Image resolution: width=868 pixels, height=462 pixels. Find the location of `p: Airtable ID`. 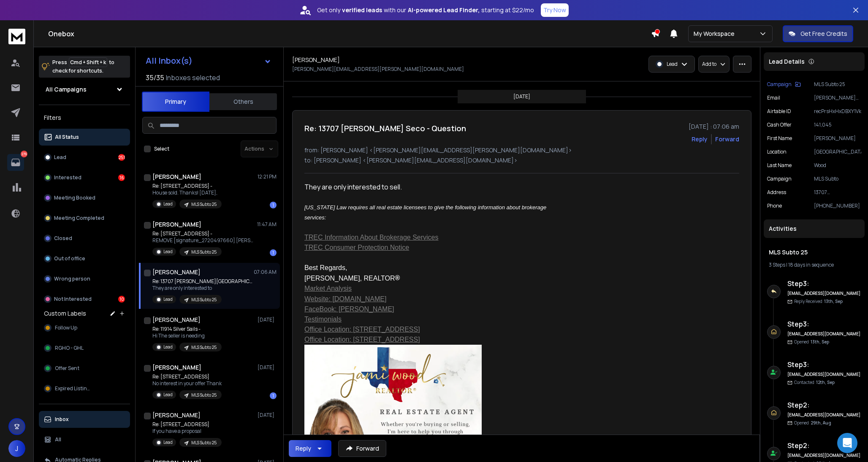

p: Airtable ID is located at coordinates (779, 112).